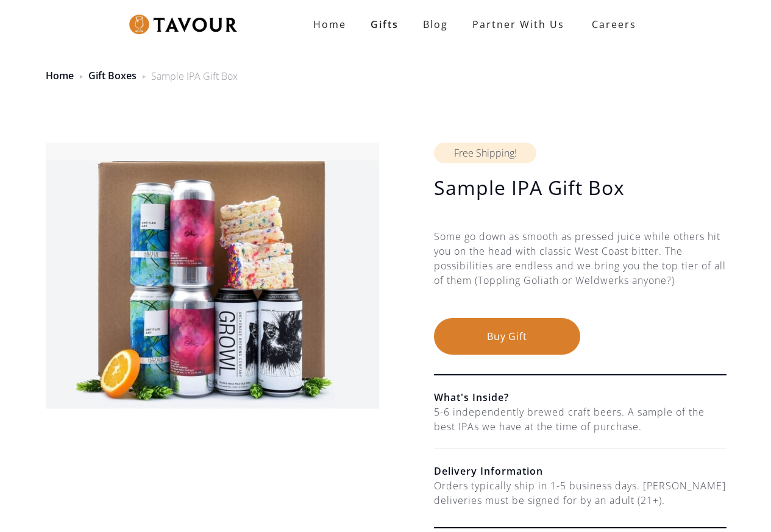 The height and width of the screenshot is (532, 771). What do you see at coordinates (435, 24) in the screenshot?
I see `a: Blog` at bounding box center [435, 24].